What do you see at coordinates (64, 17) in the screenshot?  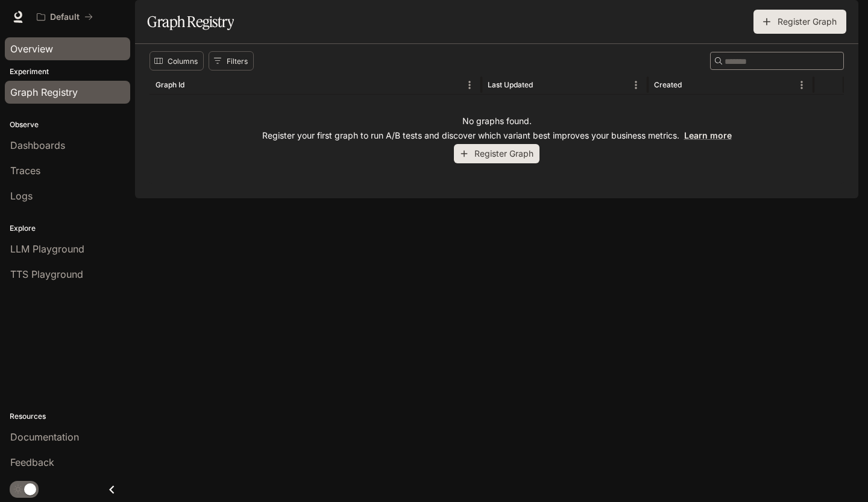 I see `button: All workspaces` at bounding box center [64, 17].